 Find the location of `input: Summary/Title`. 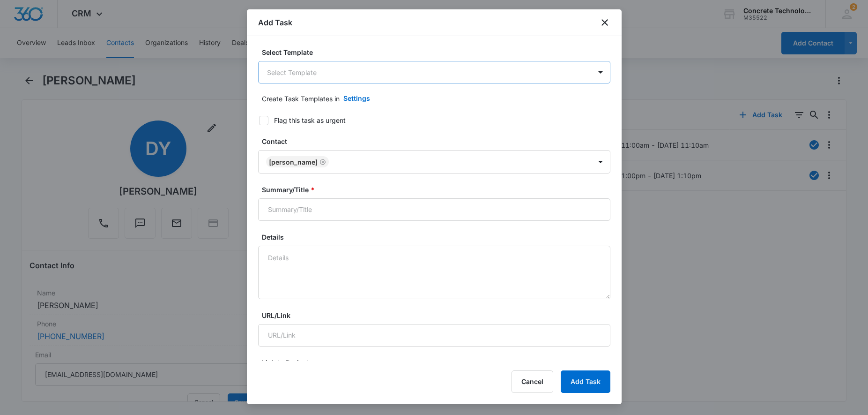

input: Summary/Title is located at coordinates (434, 210).